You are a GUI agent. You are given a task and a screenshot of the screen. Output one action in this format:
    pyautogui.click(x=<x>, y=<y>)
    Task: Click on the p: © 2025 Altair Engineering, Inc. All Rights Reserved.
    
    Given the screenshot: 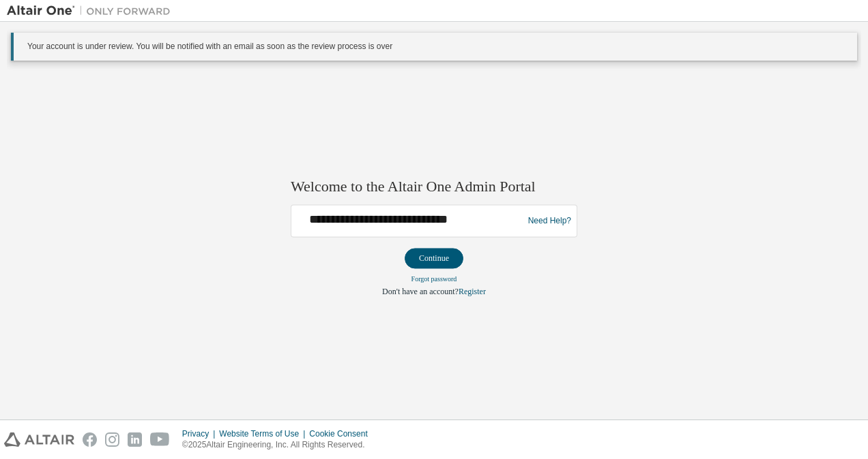 What is the action you would take?
    pyautogui.click(x=279, y=445)
    